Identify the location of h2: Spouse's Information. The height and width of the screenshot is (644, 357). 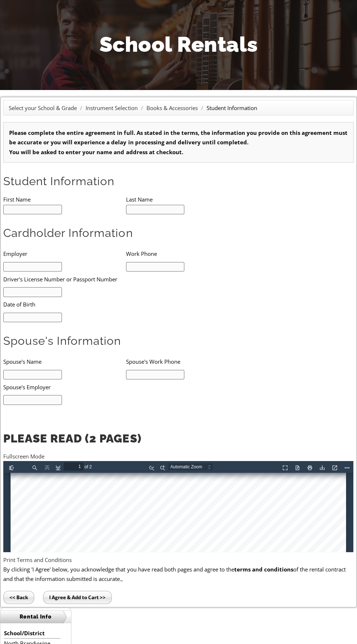
(178, 341).